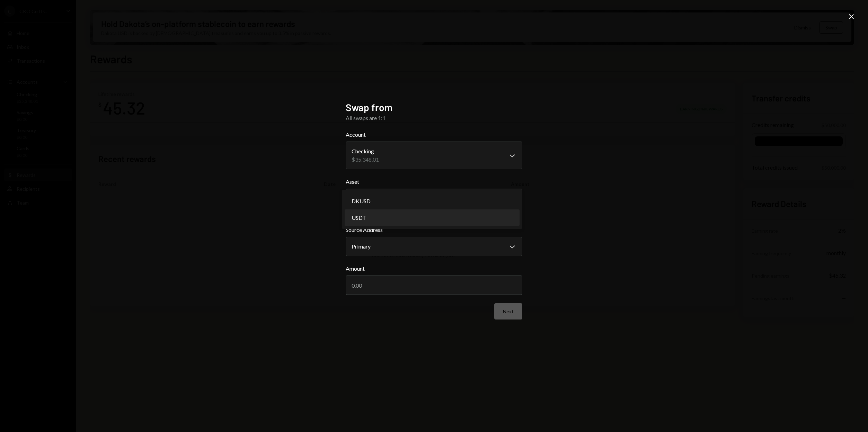  What do you see at coordinates (434, 181) in the screenshot?
I see `label: Asset` at bounding box center [434, 181].